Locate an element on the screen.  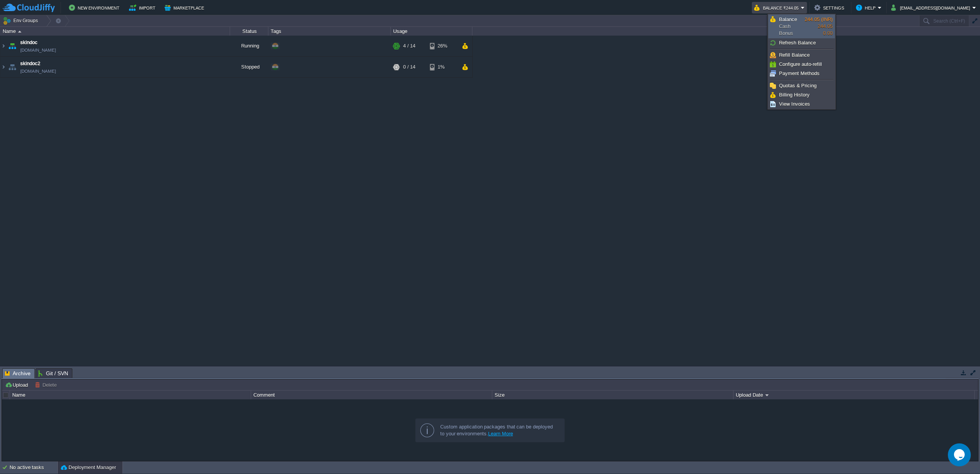
span: Payment Methods is located at coordinates (800, 73).